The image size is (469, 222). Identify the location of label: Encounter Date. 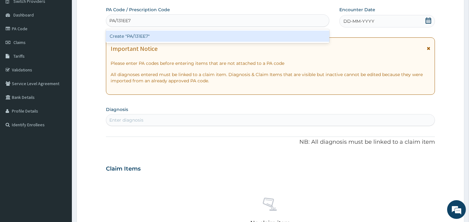
(357, 10).